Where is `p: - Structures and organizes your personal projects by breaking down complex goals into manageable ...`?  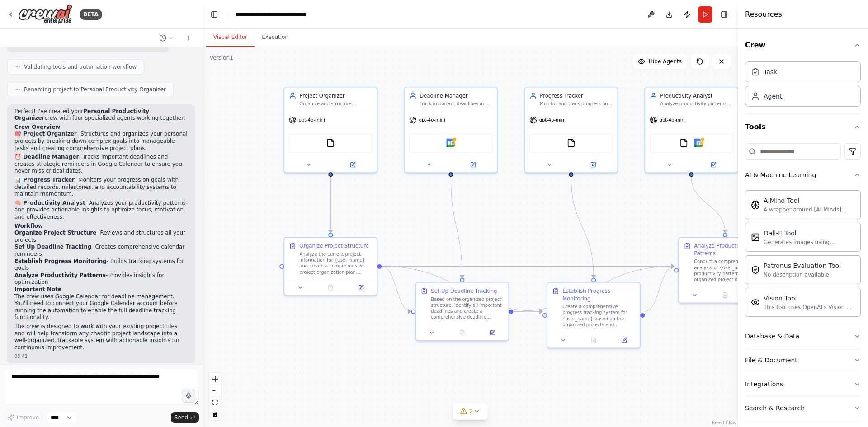
p: - Structures and organizes your personal projects by breaking down complex goals into manageable ... is located at coordinates (102, 141).